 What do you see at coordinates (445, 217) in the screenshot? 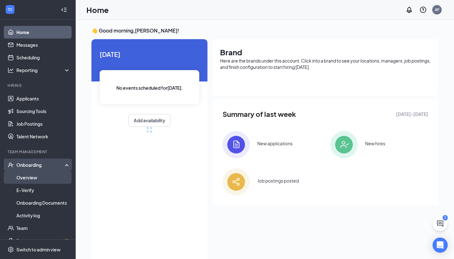
I see `div: 2` at bounding box center [445, 217].